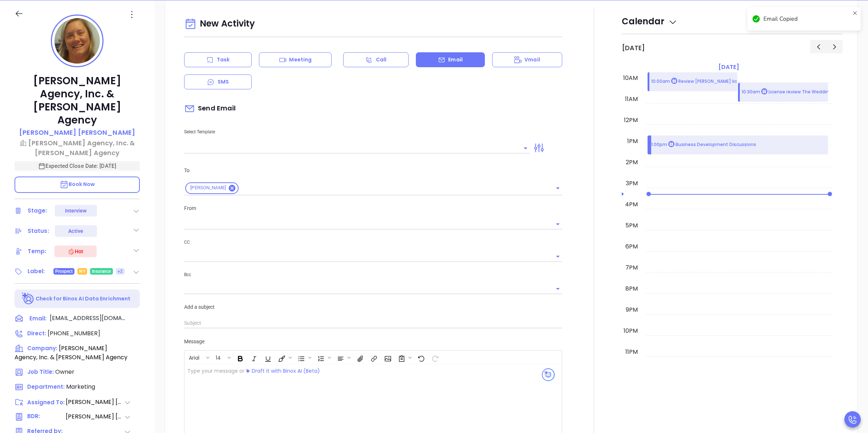 This screenshot has height=433, width=868. I want to click on span: +2, so click(120, 271).